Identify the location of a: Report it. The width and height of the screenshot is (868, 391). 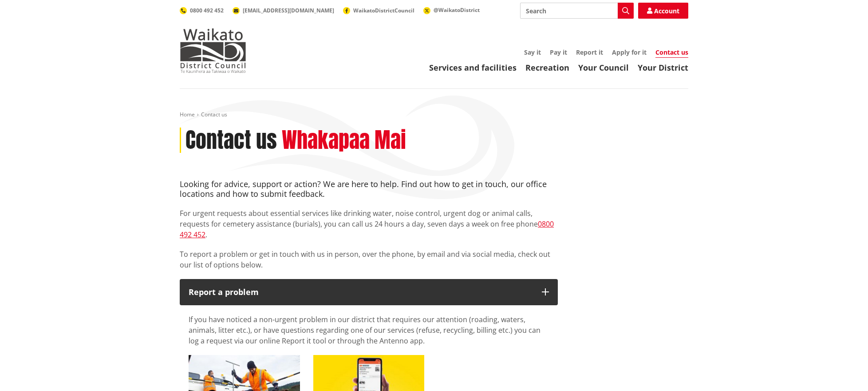
(589, 52).